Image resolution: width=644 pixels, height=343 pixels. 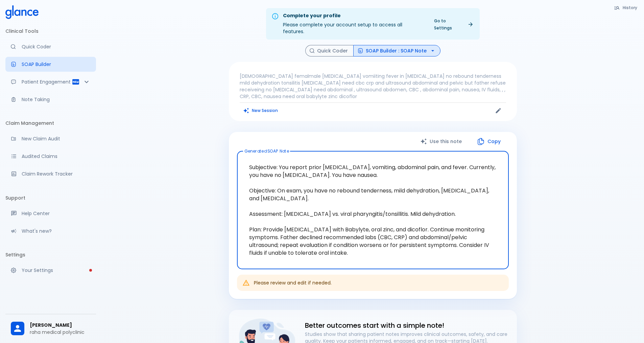 What do you see at coordinates (442, 142) in the screenshot?
I see `button: Use this note` at bounding box center [442, 142].